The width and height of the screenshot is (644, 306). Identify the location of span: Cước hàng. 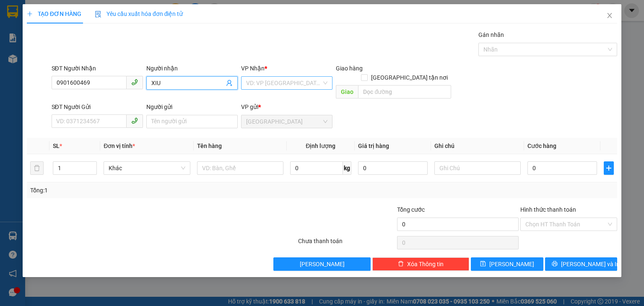
(542, 146).